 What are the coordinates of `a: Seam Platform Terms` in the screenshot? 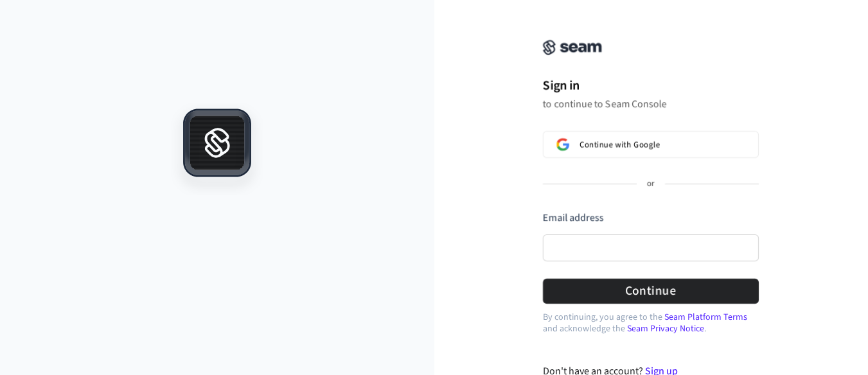 It's located at (705, 317).